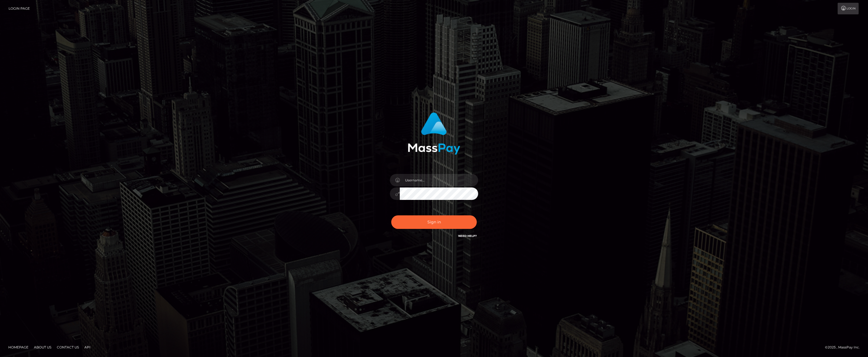 The height and width of the screenshot is (357, 868). I want to click on a: Homepage, so click(18, 347).